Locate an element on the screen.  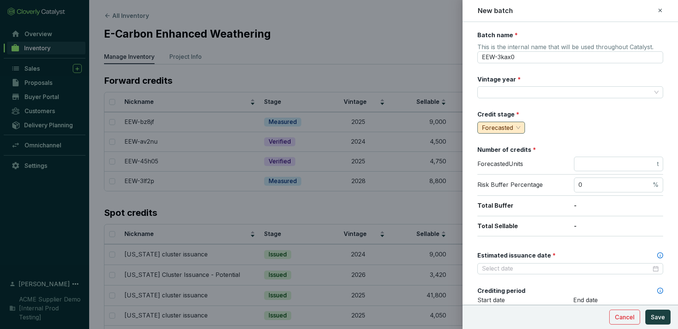
label: Batch name is located at coordinates (498, 35).